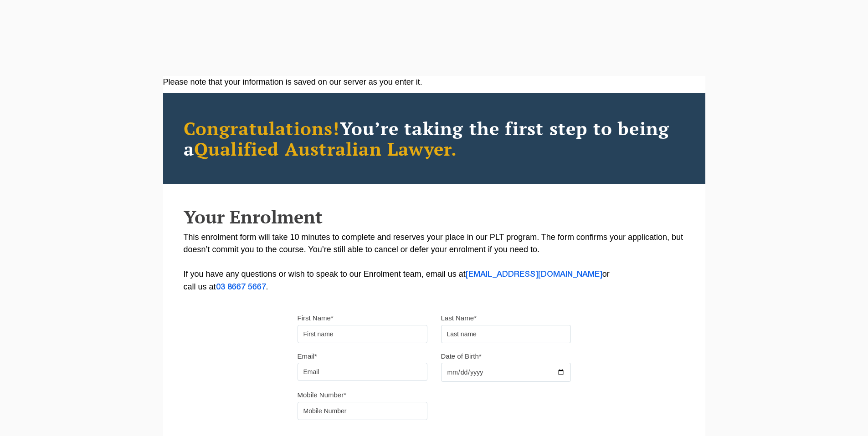 This screenshot has width=868, height=436. I want to click on label: Date of Birth*, so click(461, 356).